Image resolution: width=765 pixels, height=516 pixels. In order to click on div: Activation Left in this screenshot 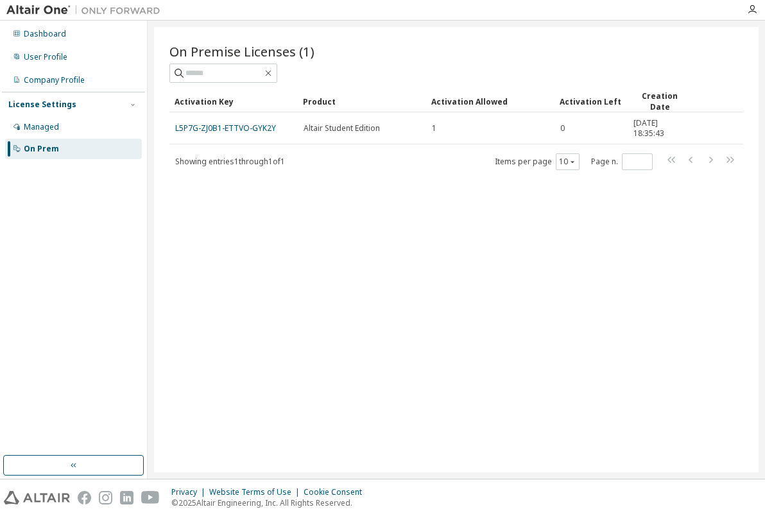, I will do `click(591, 101)`.